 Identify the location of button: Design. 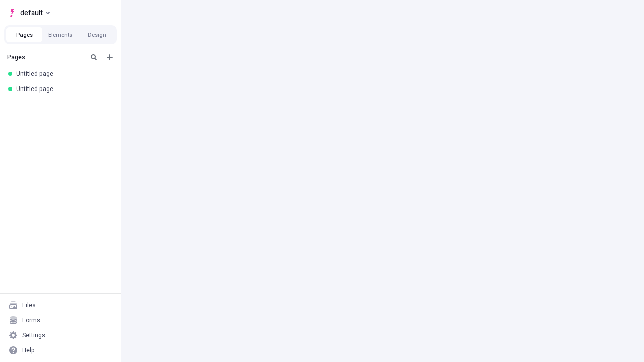
(97, 35).